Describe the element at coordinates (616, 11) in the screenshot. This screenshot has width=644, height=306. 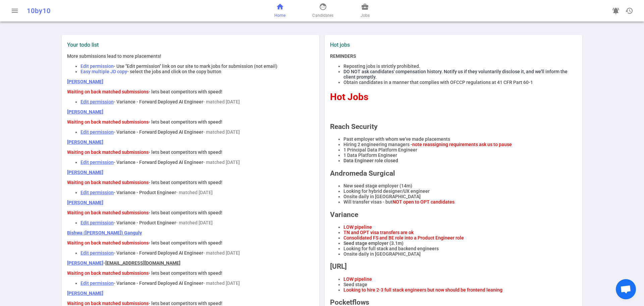
I see `a: Go to see announcements` at that location.